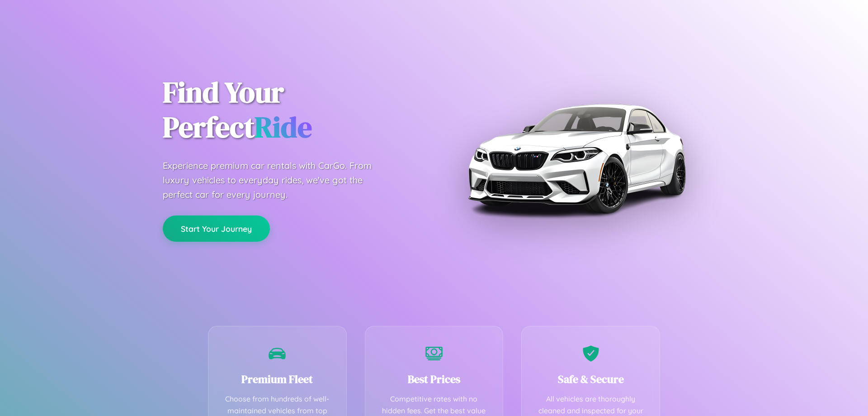 This screenshot has height=416, width=868. I want to click on h3: Premium Fleet, so click(277, 379).